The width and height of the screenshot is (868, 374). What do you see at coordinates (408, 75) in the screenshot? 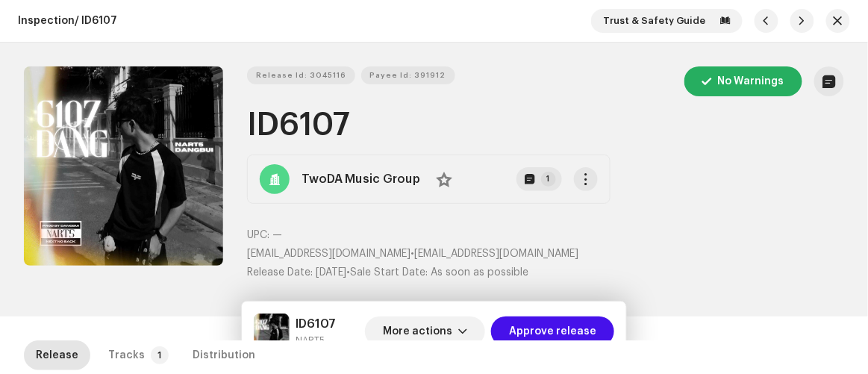
I see `span: Payee Id: 391912` at bounding box center [408, 75].